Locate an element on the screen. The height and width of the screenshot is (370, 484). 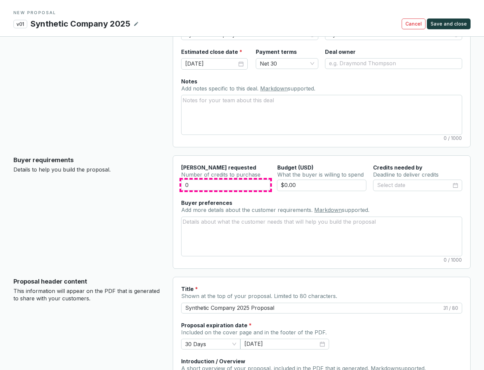
button: Cancel is located at coordinates (414, 24).